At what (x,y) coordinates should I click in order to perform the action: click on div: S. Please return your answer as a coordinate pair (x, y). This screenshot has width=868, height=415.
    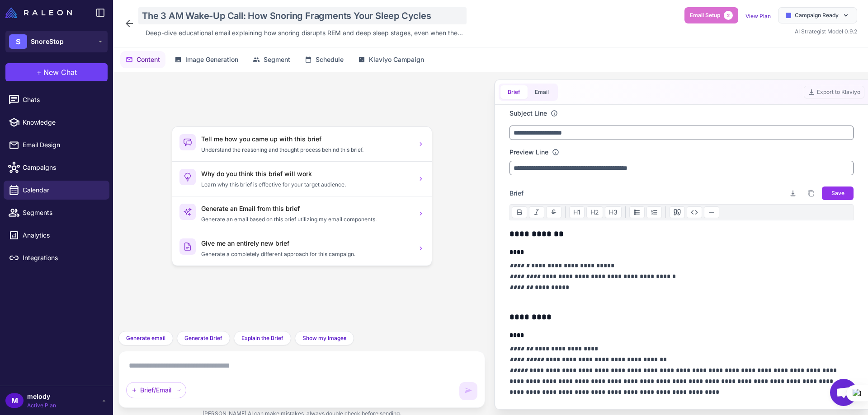
    Looking at the image, I should click on (18, 42).